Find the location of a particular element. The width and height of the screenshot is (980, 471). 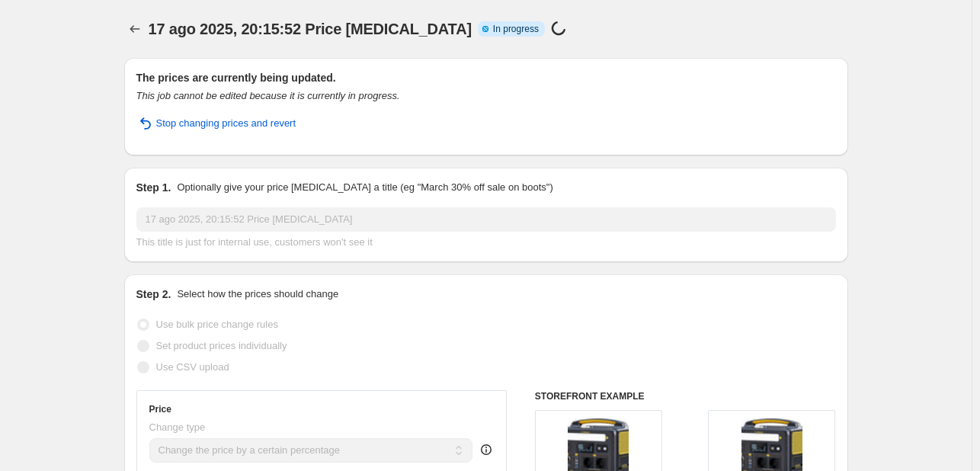

span: In progress is located at coordinates (516, 29).